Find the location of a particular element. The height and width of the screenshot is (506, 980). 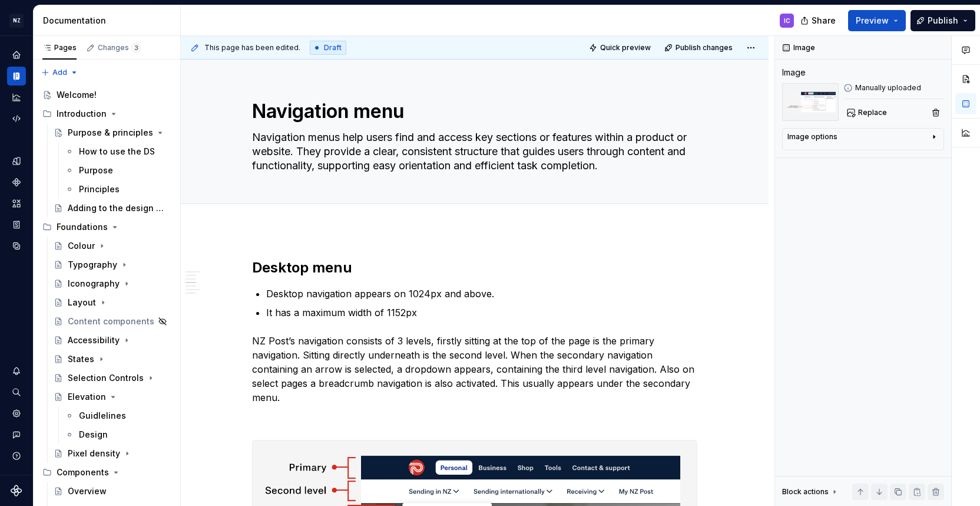

a: Components is located at coordinates (16, 182).